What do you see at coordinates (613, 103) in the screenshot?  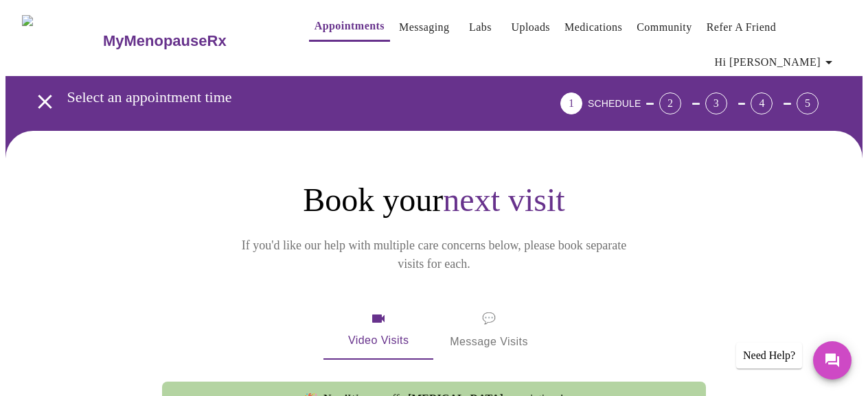 I see `span: SCHEDULE` at bounding box center [613, 103].